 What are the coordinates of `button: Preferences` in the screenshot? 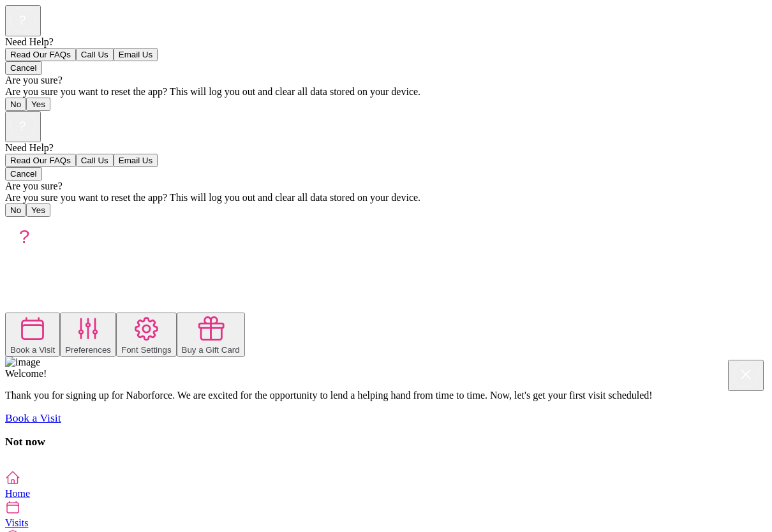 It's located at (88, 334).